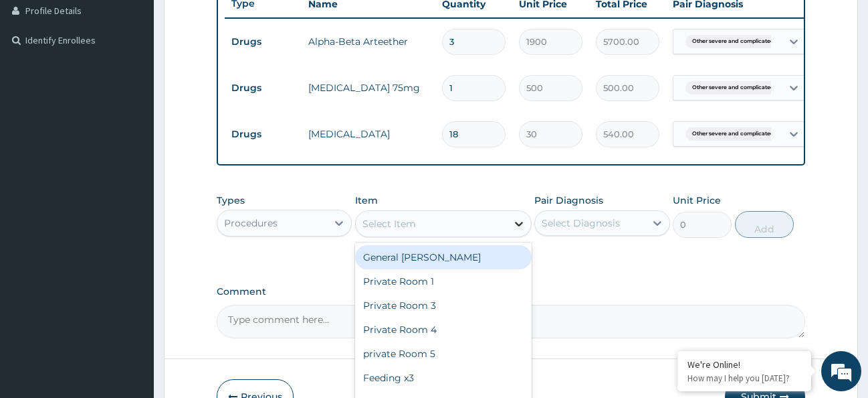 Image resolution: width=868 pixels, height=398 pixels. What do you see at coordinates (230, 200) in the screenshot?
I see `label: Types` at bounding box center [230, 200].